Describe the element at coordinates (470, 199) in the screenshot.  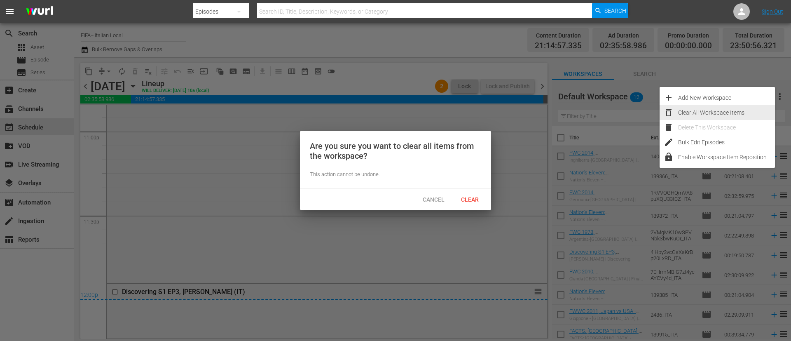
I see `button: Clear` at that location.